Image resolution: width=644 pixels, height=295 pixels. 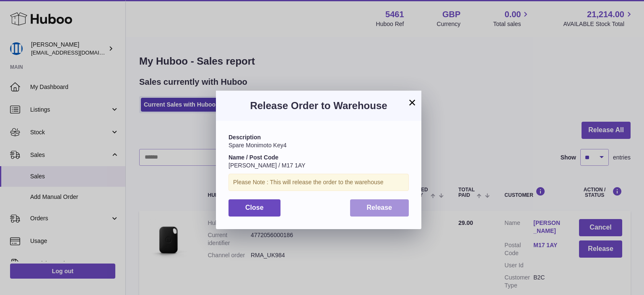 What do you see at coordinates (253, 157) in the screenshot?
I see `strong: Name / Post Code` at bounding box center [253, 157].